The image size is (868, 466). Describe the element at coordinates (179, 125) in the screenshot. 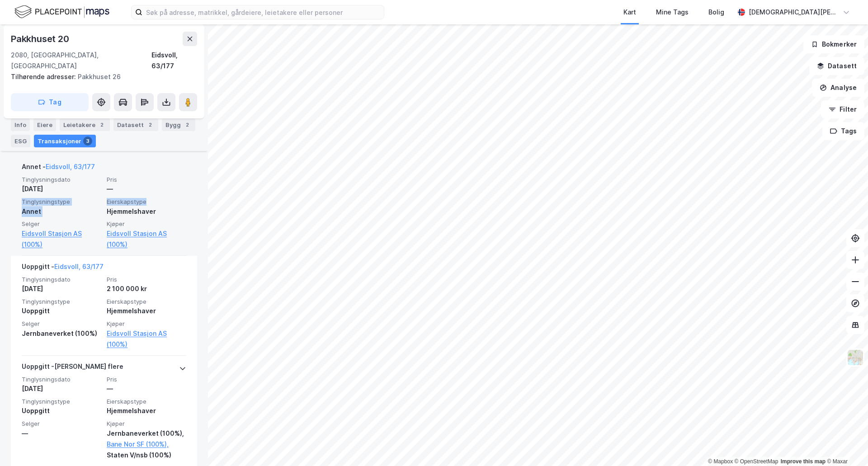

I see `div: Bygg` at that location.